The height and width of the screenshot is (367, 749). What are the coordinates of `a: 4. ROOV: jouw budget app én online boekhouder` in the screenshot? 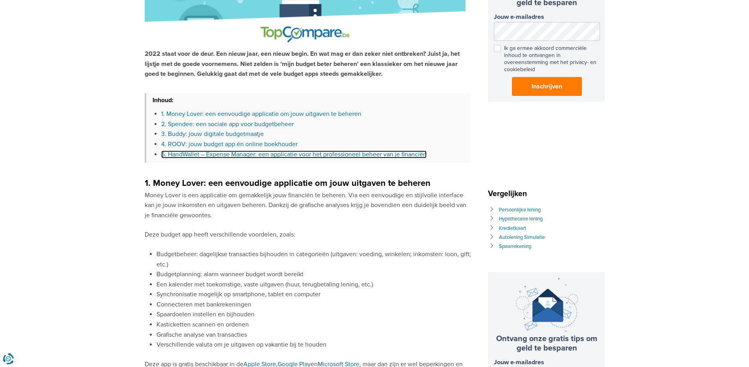 It's located at (229, 144).